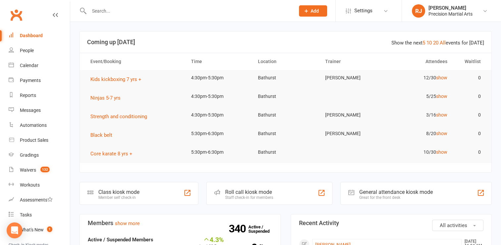 Image resolution: width=501 pixels, height=245 pixels. What do you see at coordinates (396, 192) in the screenshot?
I see `div: General attendance kiosk mode` at bounding box center [396, 192].